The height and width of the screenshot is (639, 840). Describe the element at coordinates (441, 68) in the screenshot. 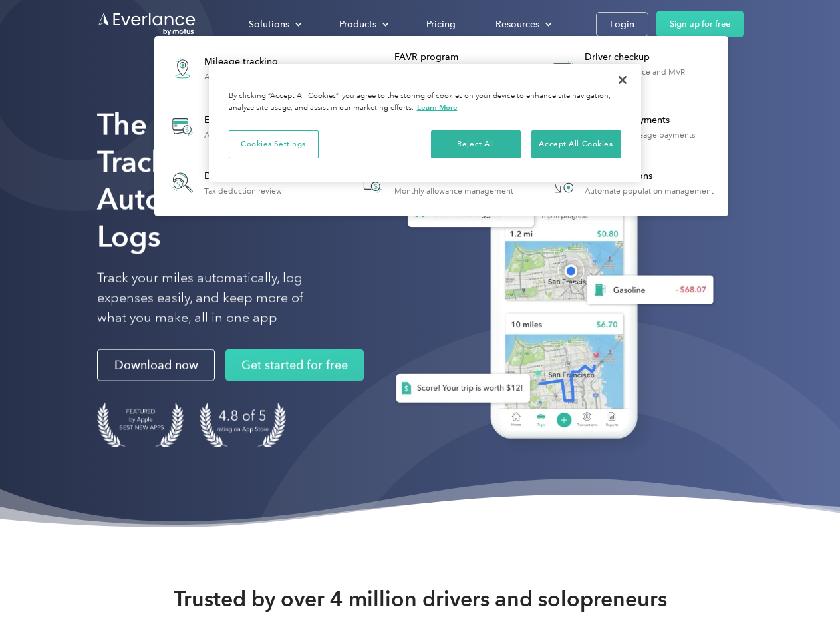

I see `a: FAVR programFixed & Variable Rate reimbursement design & management` at that location.